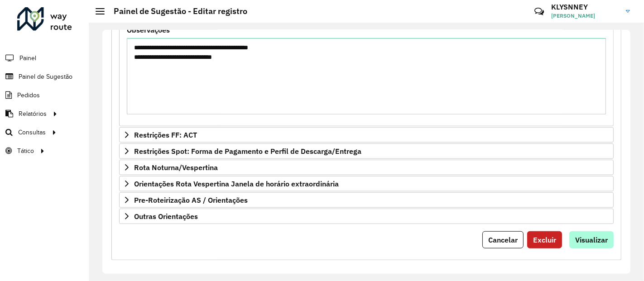 Image resolution: width=644 pixels, height=281 pixels. What do you see at coordinates (367, 200) in the screenshot?
I see `a: Pre-Roteirização AS / Orientações` at bounding box center [367, 200].